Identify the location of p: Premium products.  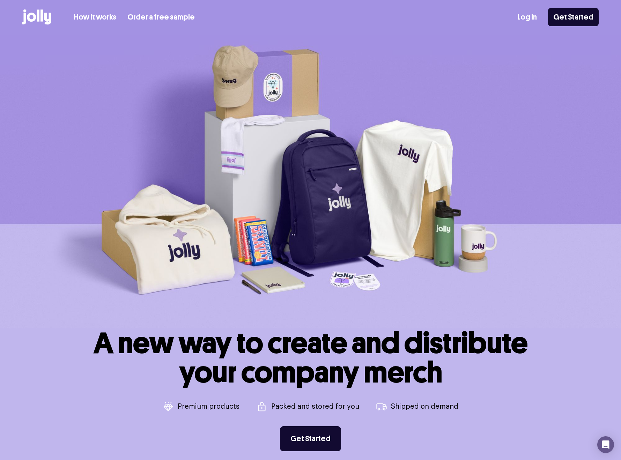
(208, 407).